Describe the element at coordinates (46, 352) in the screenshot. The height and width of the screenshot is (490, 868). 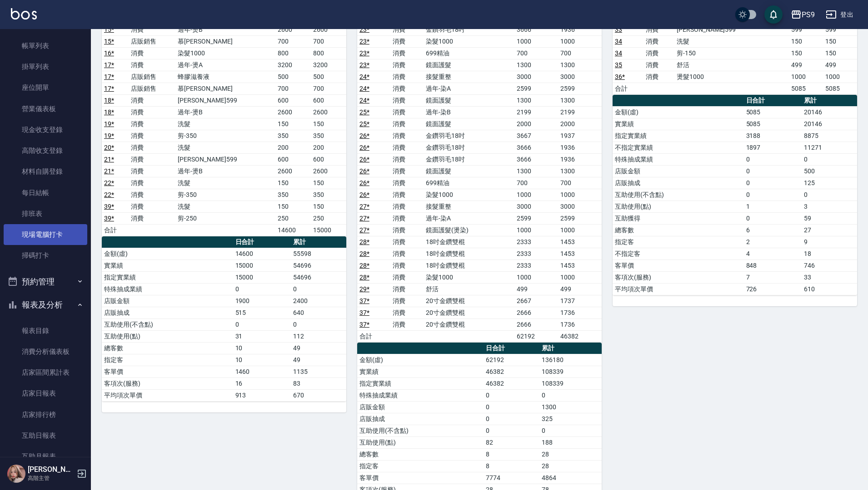
I see `a: 消費分析儀表板` at that location.